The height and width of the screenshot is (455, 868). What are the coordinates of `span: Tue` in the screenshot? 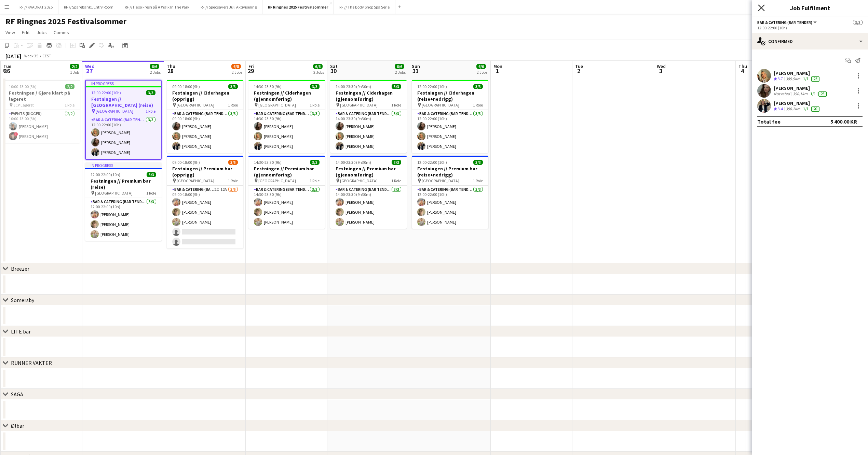 It's located at (579, 66).